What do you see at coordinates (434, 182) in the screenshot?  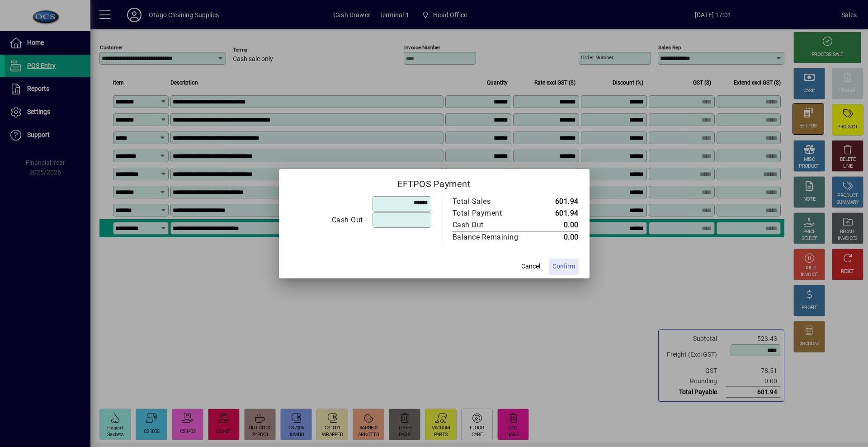 I see `h2: EFTPOS Payment` at bounding box center [434, 182].